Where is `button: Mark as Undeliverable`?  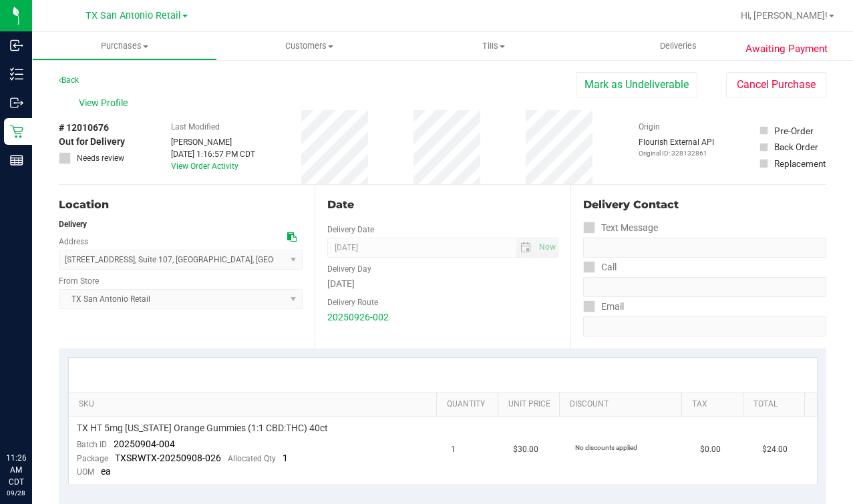 button: Mark as Undeliverable is located at coordinates (637, 85).